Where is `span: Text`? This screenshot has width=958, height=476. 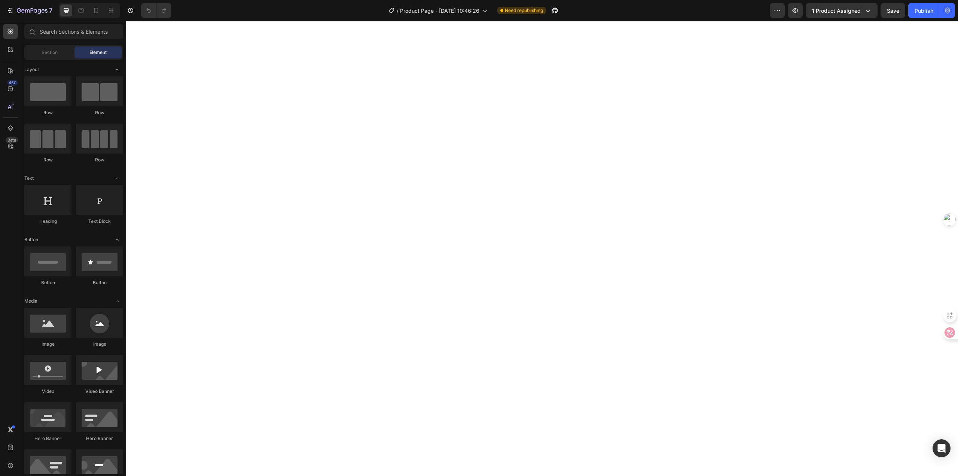
span: Text is located at coordinates (29, 178).